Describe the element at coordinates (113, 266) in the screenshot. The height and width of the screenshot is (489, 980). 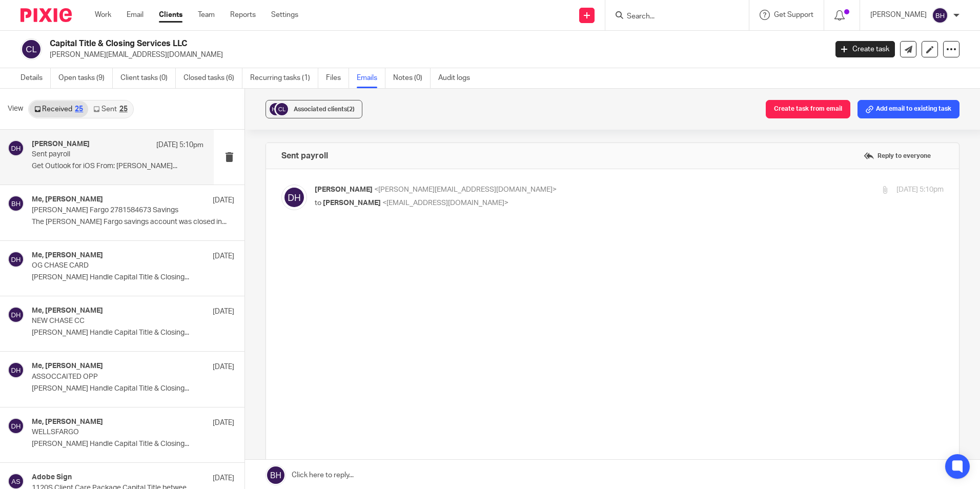
I see `p: OG CHASE CARD` at that location.